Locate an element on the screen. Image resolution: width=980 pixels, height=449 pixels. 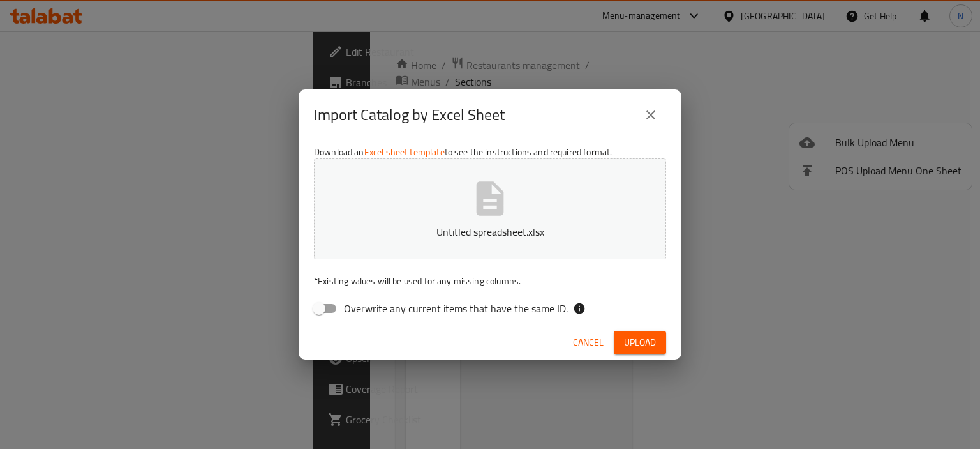
span: Cancel is located at coordinates (588, 342).